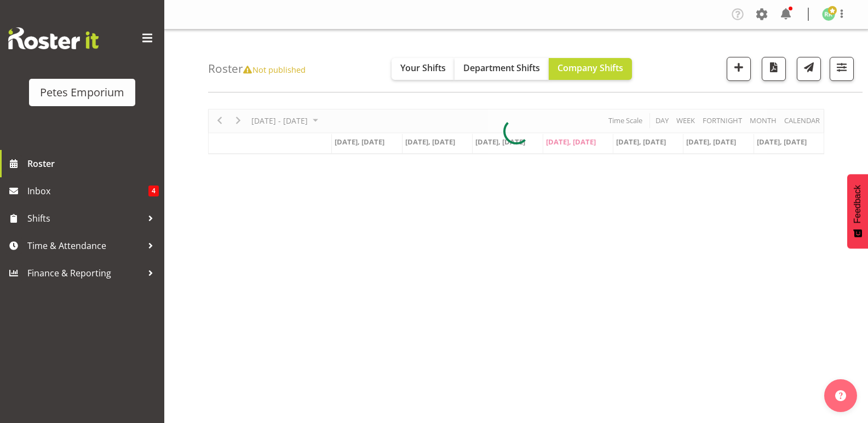 This screenshot has width=868, height=423. Describe the element at coordinates (85, 219) in the screenshot. I see `span: Shifts` at that location.